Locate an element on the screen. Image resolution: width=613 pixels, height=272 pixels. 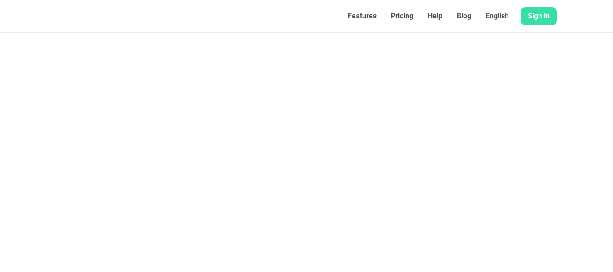
a: Help is located at coordinates (435, 16).